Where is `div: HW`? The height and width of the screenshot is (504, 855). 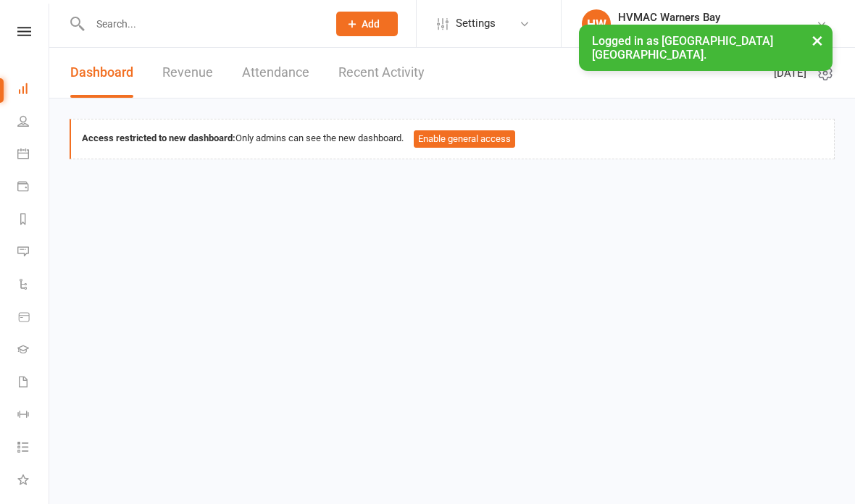
div: HW is located at coordinates (596, 24).